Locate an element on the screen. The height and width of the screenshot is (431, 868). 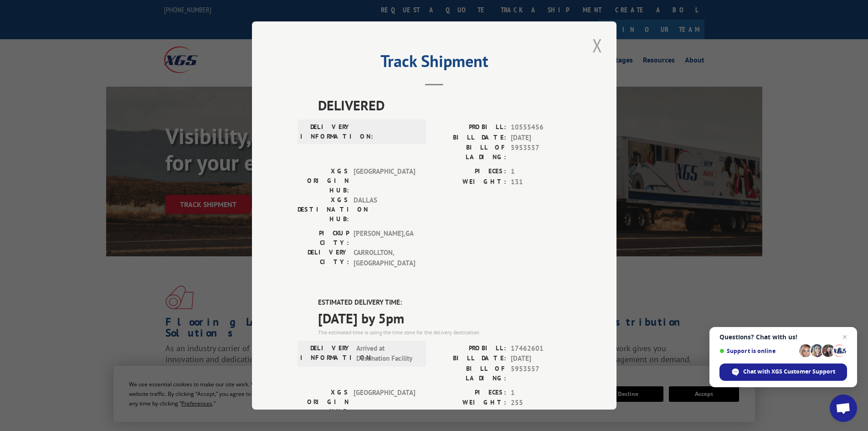
span: 255 is located at coordinates (541, 402).